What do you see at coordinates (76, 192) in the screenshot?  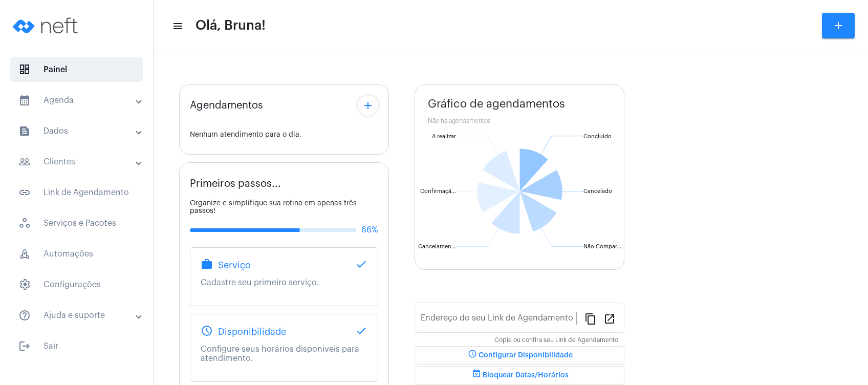 I see `span: Link de Agendamento` at bounding box center [76, 192].